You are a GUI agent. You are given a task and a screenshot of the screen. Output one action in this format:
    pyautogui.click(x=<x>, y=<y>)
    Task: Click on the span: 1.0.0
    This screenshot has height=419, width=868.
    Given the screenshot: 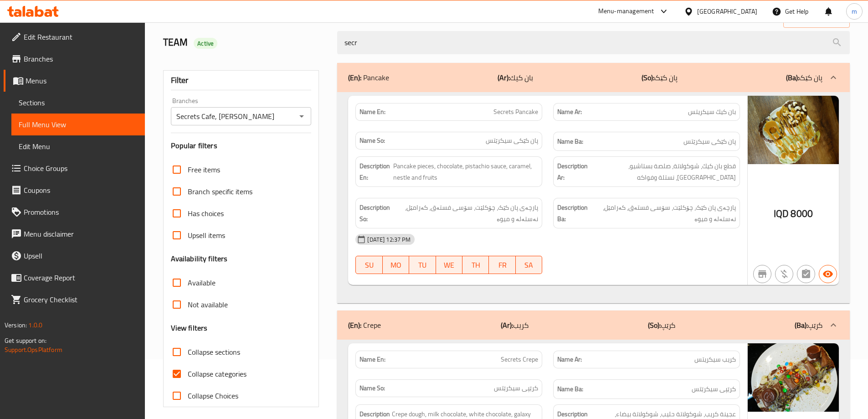 What is the action you would take?
    pyautogui.click(x=35, y=325)
    